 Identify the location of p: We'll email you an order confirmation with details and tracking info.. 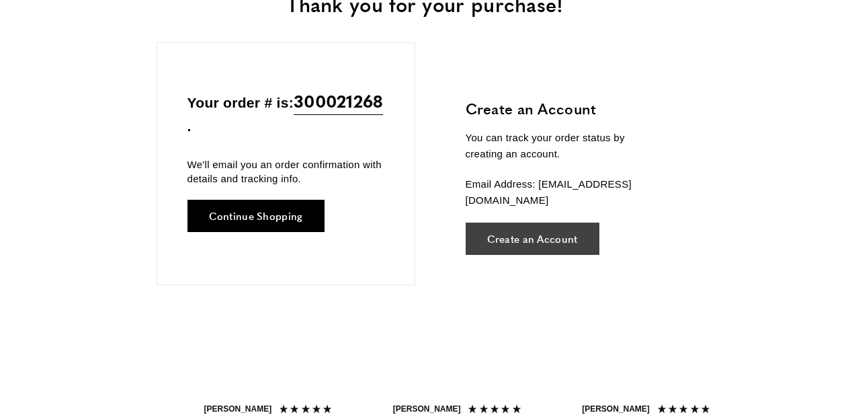
(286, 171).